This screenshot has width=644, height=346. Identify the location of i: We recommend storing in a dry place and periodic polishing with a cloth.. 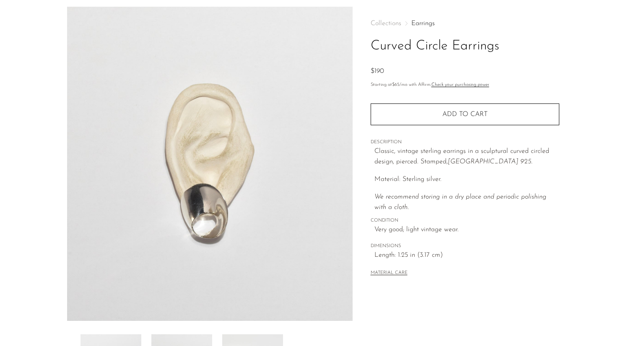
(460, 203).